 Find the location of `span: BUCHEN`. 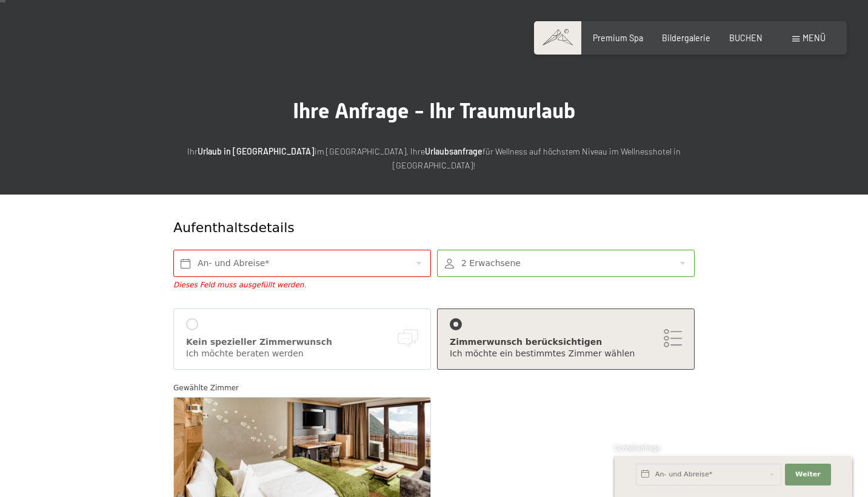

span: BUCHEN is located at coordinates (746, 38).